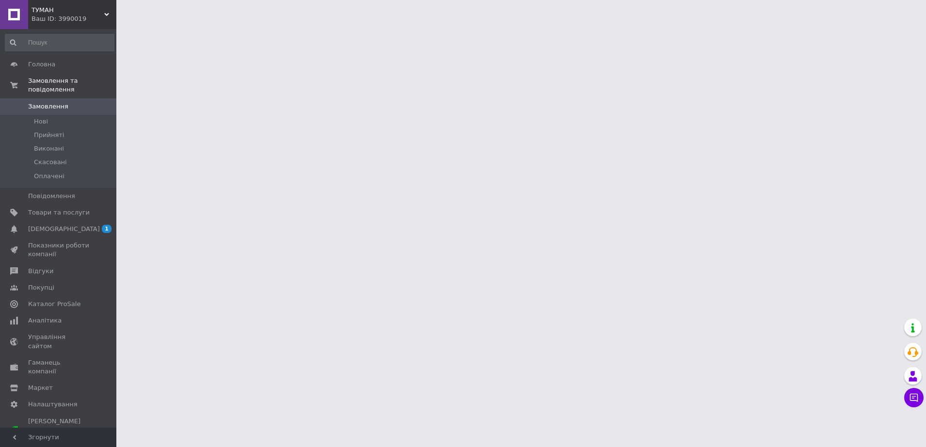  Describe the element at coordinates (74, 19) in the screenshot. I see `div: Ваш ID: 3990019` at that location.